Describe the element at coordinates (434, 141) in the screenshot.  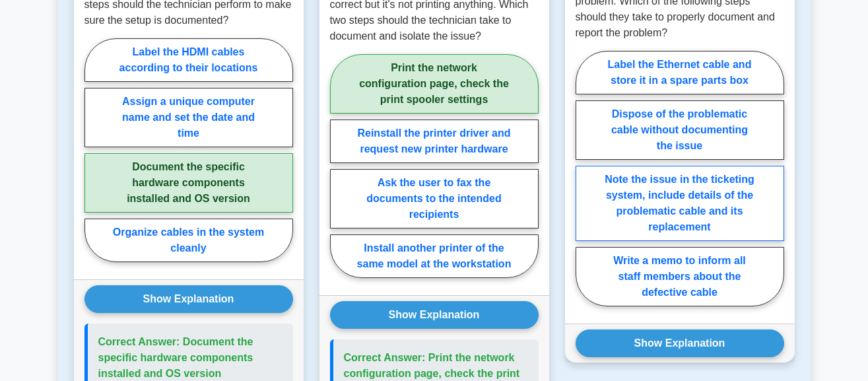
I see `label: Reinstall the printer driver and request new printer hardware` at that location.